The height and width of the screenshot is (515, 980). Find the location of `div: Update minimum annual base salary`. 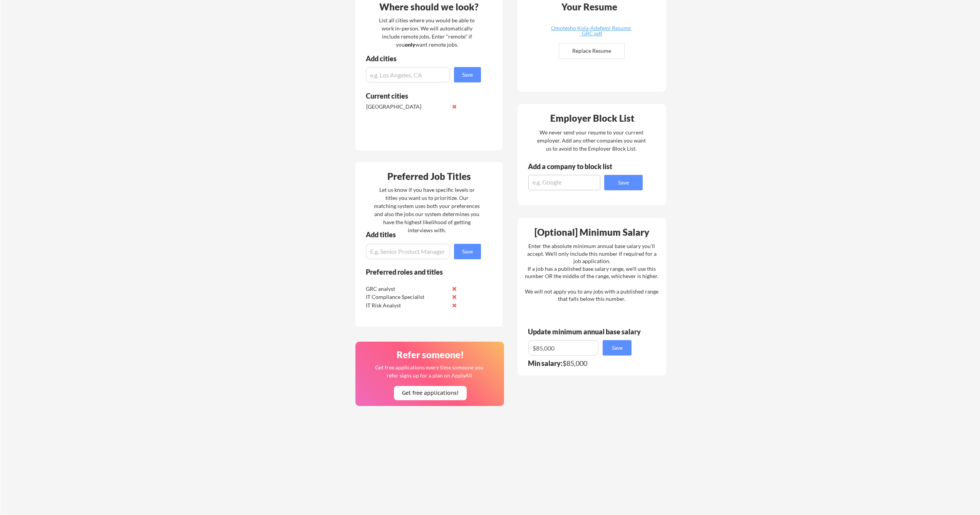

div: Update minimum annual base salary is located at coordinates (586, 331).